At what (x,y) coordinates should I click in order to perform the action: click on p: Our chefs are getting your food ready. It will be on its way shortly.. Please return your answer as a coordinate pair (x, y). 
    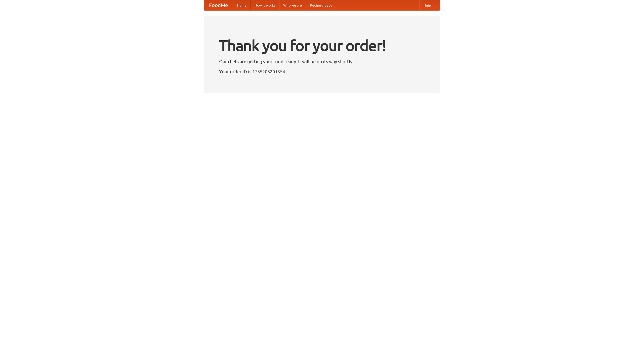
    Looking at the image, I should click on (322, 61).